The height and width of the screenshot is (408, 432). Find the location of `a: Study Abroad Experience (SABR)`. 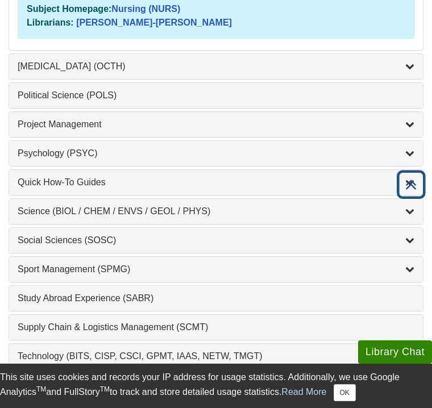

a: Study Abroad Experience (SABR) is located at coordinates (216, 298).